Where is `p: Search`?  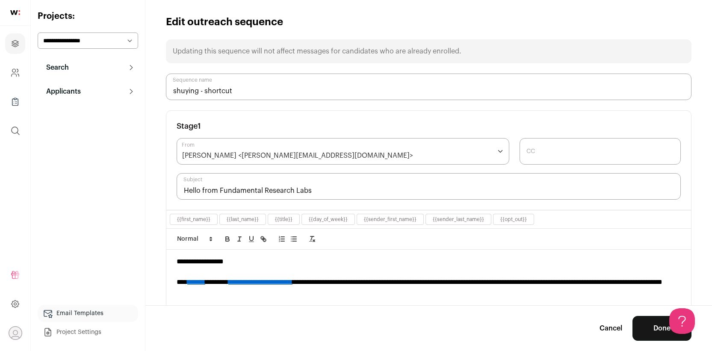
p: Search is located at coordinates (55, 68).